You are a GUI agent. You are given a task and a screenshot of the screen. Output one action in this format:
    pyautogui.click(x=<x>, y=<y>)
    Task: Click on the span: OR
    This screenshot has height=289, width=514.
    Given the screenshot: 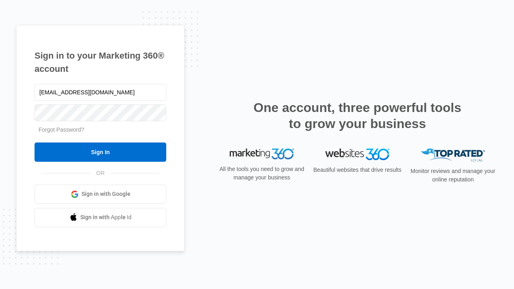 What is the action you would take?
    pyautogui.click(x=100, y=173)
    